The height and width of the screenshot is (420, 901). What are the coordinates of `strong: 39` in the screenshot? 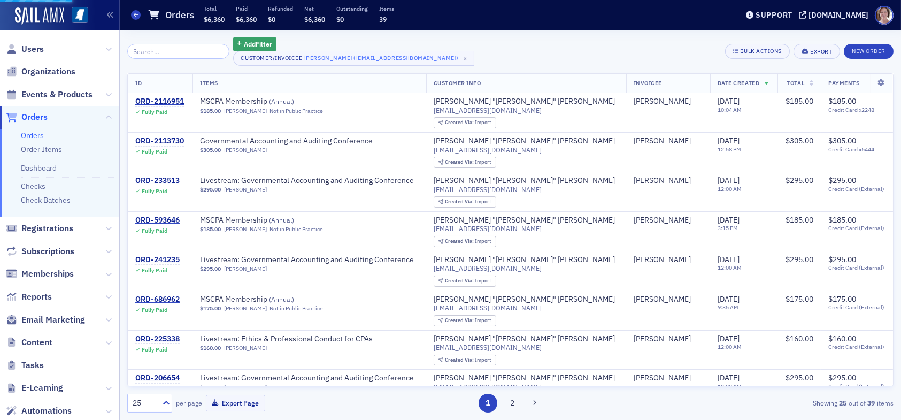 It's located at (871, 403).